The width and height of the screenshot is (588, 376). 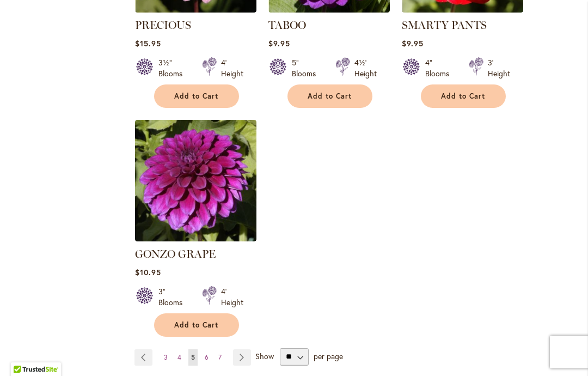 I want to click on a: 6, so click(x=206, y=357).